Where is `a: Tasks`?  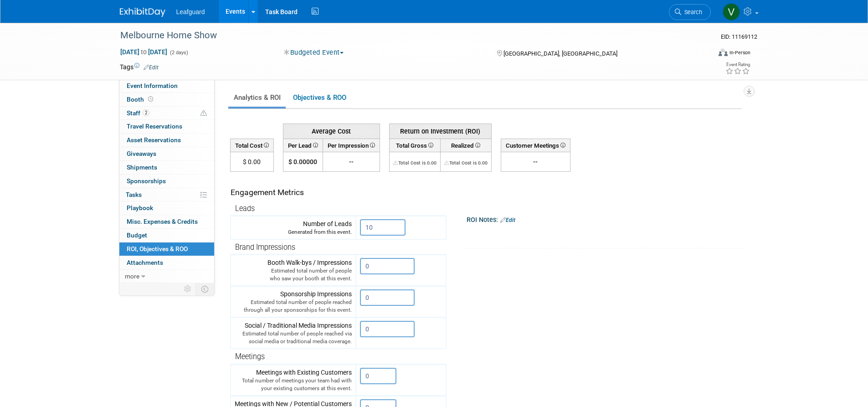 a: Tasks is located at coordinates (167, 195).